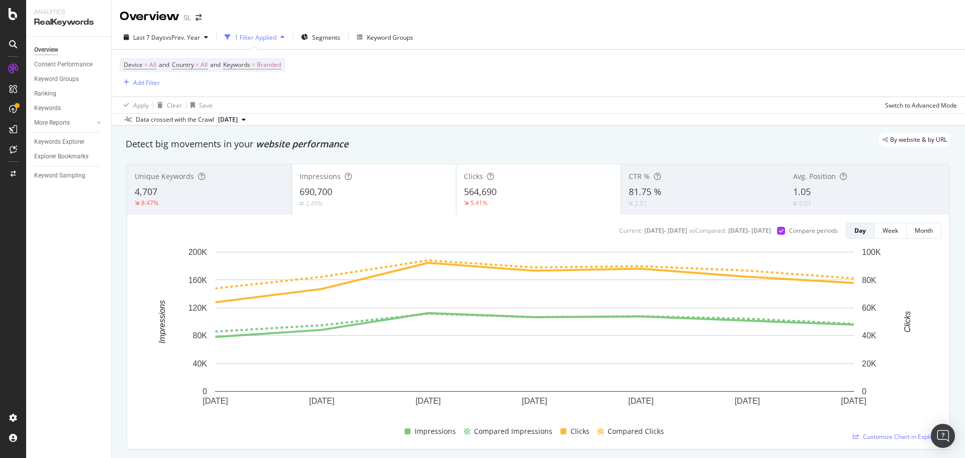 This screenshot has width=965, height=458. What do you see at coordinates (326, 37) in the screenshot?
I see `span: Segments` at bounding box center [326, 37].